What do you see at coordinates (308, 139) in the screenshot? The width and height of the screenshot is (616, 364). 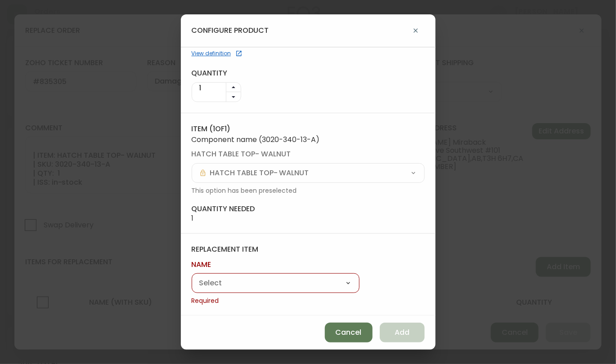 I see `span: Component name ( 3020-340-13-A )` at bounding box center [308, 139].